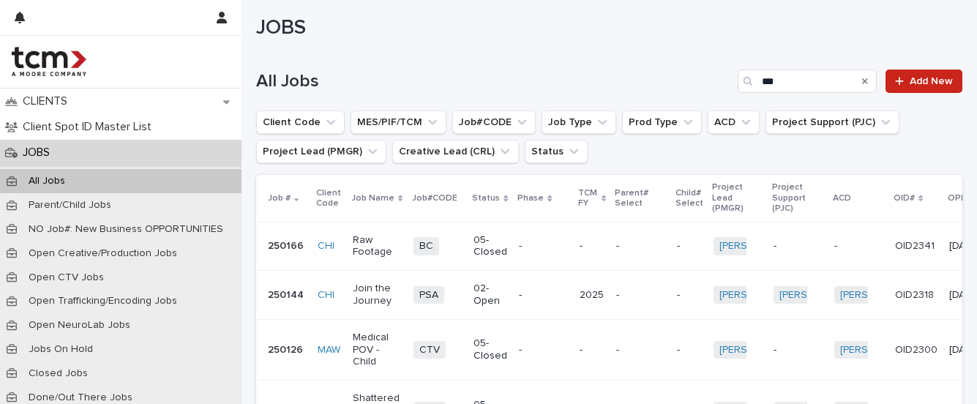 The height and width of the screenshot is (404, 977). I want to click on button: Prod Type, so click(661, 122).